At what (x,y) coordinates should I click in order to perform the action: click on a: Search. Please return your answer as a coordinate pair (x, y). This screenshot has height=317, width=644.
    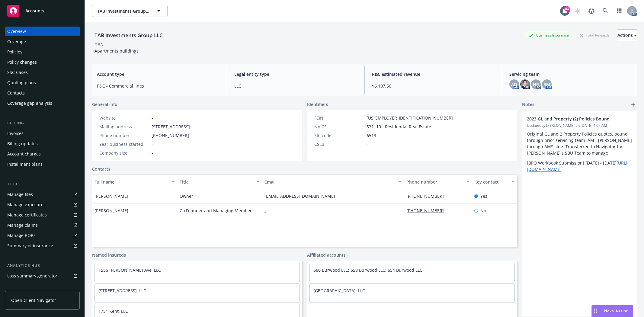
    Looking at the image, I should click on (605, 11).